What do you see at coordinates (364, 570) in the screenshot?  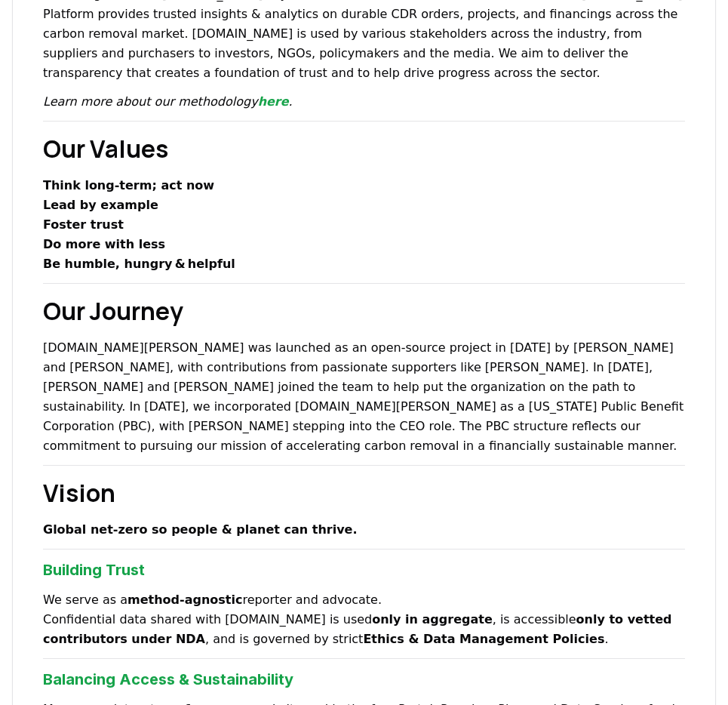 I see `h3: Building Trust` at bounding box center [364, 570].